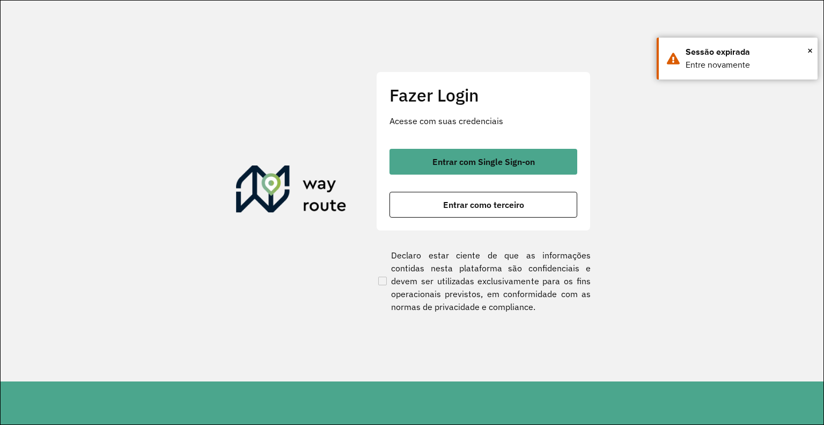 The height and width of the screenshot is (425, 824). I want to click on span: Entrar com Single Sign-on, so click(484, 162).